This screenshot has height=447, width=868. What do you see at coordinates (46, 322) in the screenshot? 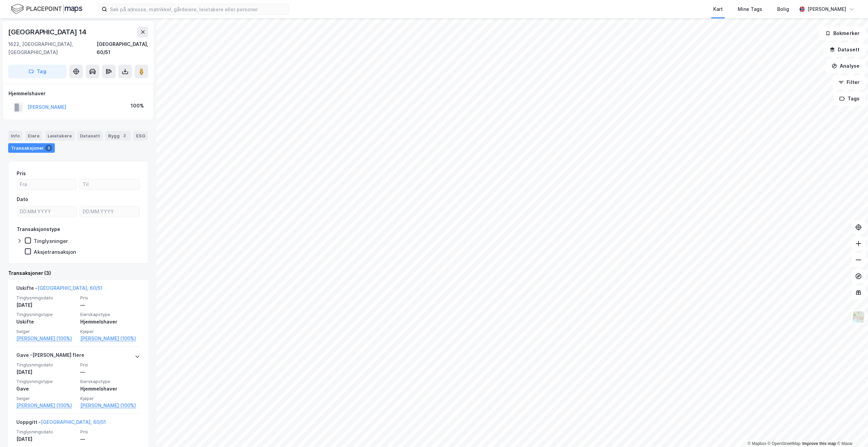
I see `div: Uskifte` at bounding box center [46, 322].